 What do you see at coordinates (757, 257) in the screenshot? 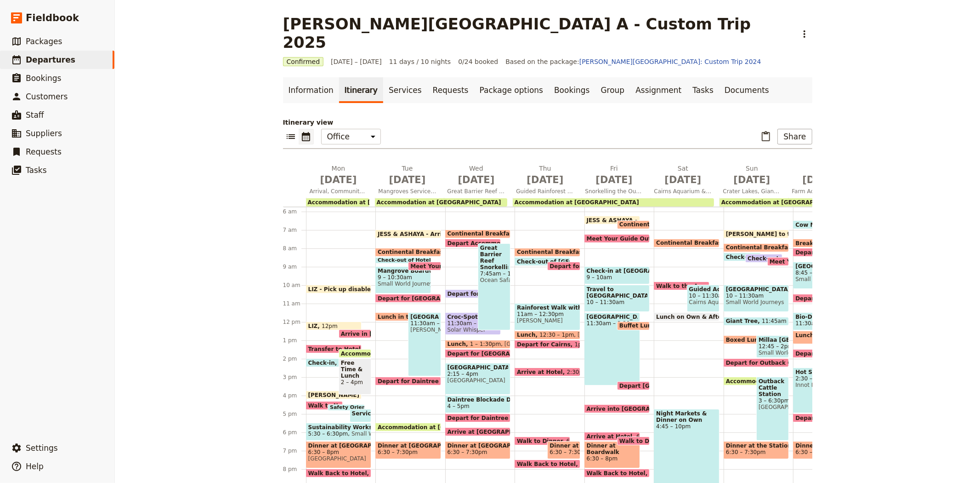
I see `span: Check-out of Hotel` at bounding box center [757, 257].